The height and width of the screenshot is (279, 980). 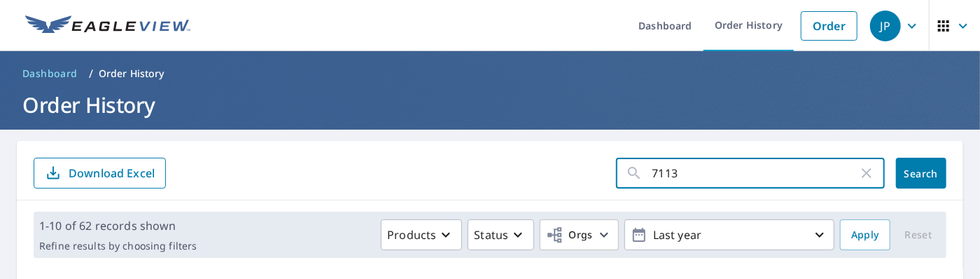 What do you see at coordinates (921, 173) in the screenshot?
I see `span: Search` at bounding box center [921, 173].